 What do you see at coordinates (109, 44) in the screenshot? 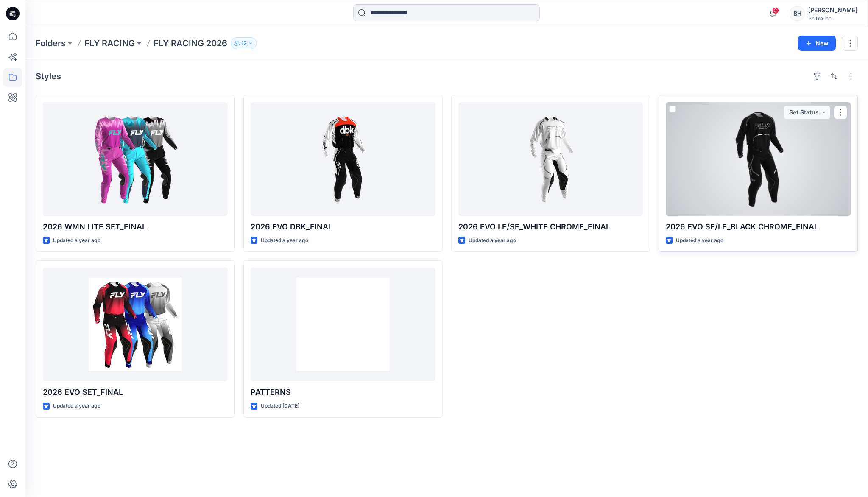
I see `a: FLY RACING` at bounding box center [109, 44].